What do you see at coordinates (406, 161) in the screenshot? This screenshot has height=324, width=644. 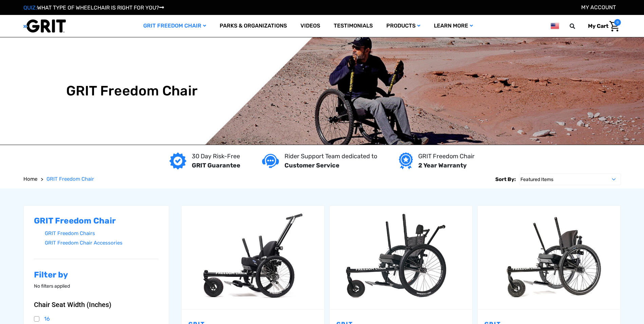 I see `img: Year warranty` at bounding box center [406, 161].